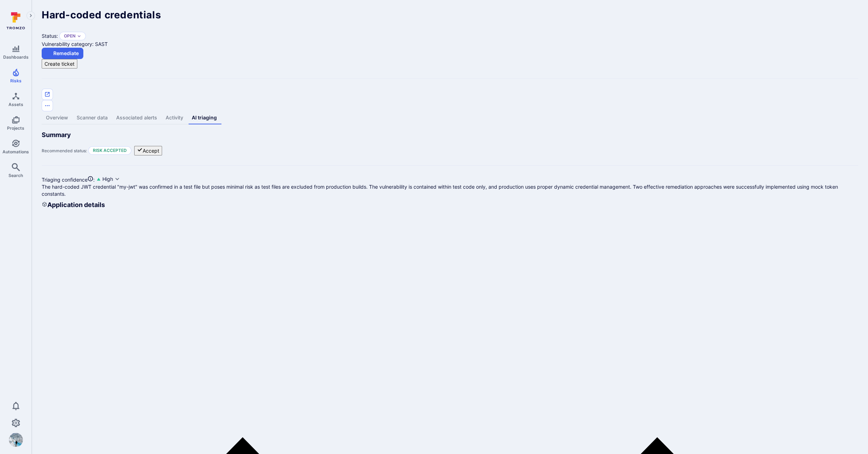 The height and width of the screenshot is (454, 868). Describe the element at coordinates (148, 150) in the screenshot. I see `button: Accept` at that location.